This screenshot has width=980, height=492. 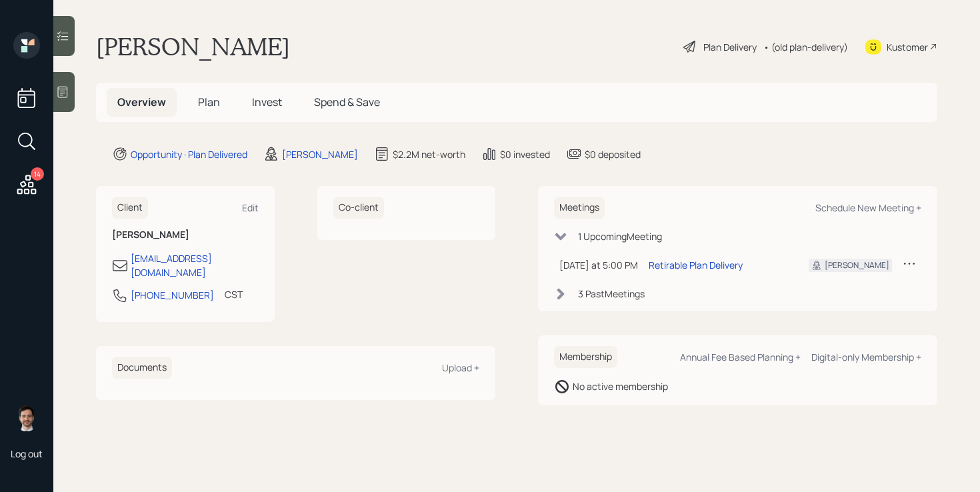 I want to click on img: jonah-coleman-headshot.png, so click(x=27, y=418).